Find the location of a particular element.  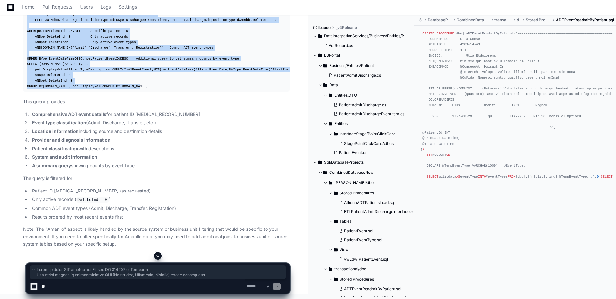

button: Entities is located at coordinates (366, 123).